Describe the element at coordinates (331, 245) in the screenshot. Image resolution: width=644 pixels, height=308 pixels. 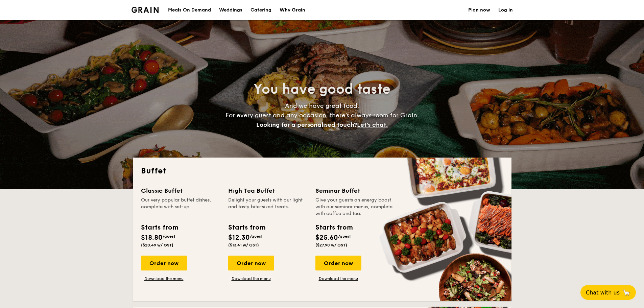
I see `span: ($27.90 w/ GST)` at that location.